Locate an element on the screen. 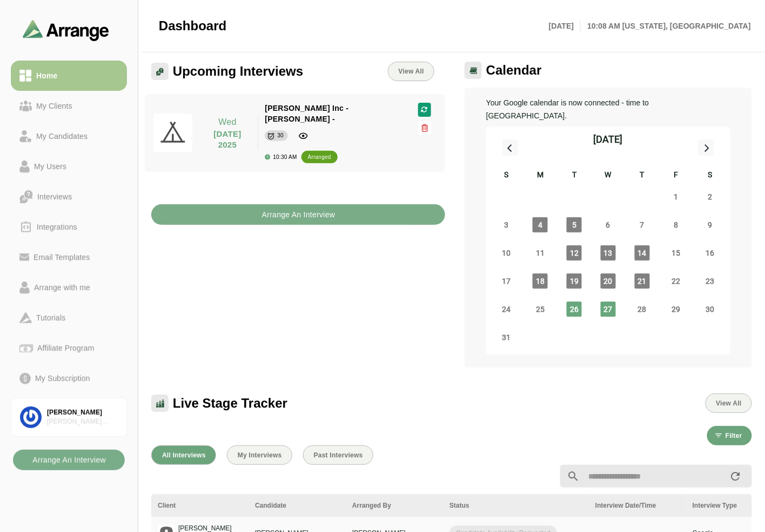  a: My Clients is located at coordinates (69, 106).